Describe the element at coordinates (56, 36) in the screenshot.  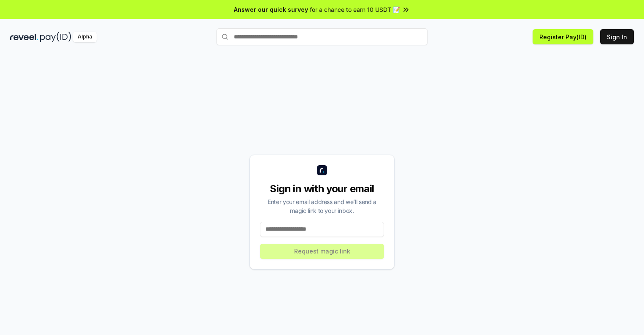
I see `img: pay_id` at that location.